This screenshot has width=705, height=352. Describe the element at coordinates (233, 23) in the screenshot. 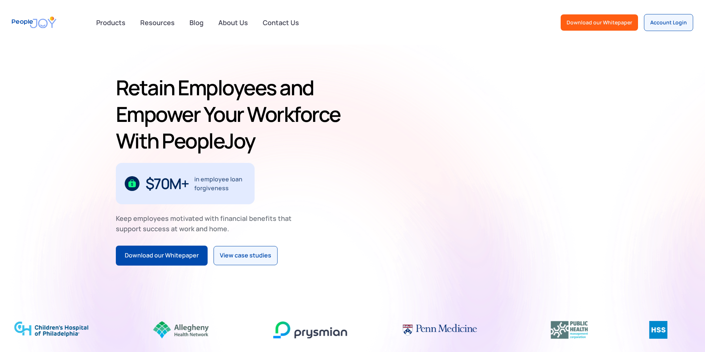

I see `a: About Us` at that location.